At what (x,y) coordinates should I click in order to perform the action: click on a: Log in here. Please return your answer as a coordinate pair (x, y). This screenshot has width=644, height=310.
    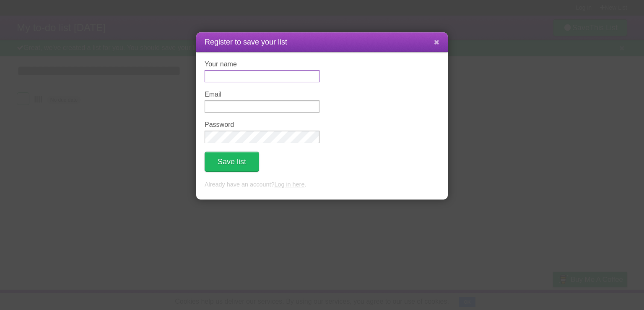
    Looking at the image, I should click on (290, 185).